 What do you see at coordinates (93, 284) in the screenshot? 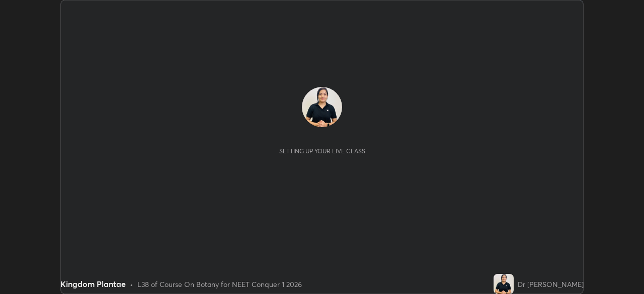
I see `div: Kingdom Plantae` at bounding box center [93, 284].